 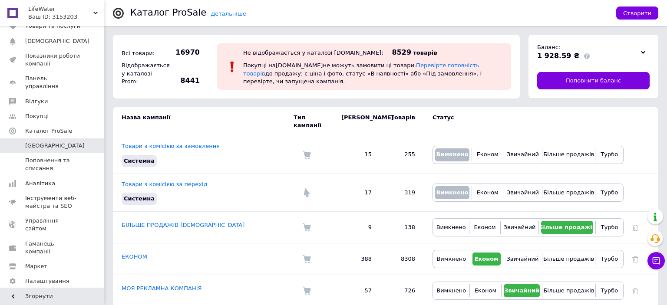 I want to click on span: Товари та послуги, so click(x=53, y=26).